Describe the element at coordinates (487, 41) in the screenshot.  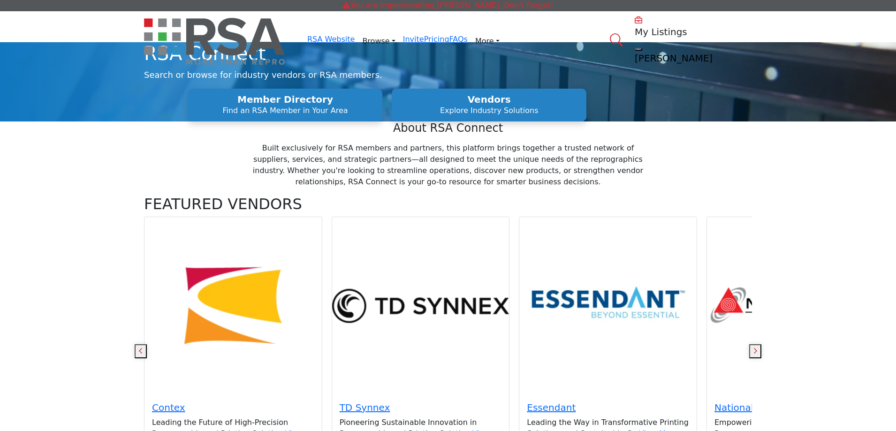
I see `a: More` at that location.